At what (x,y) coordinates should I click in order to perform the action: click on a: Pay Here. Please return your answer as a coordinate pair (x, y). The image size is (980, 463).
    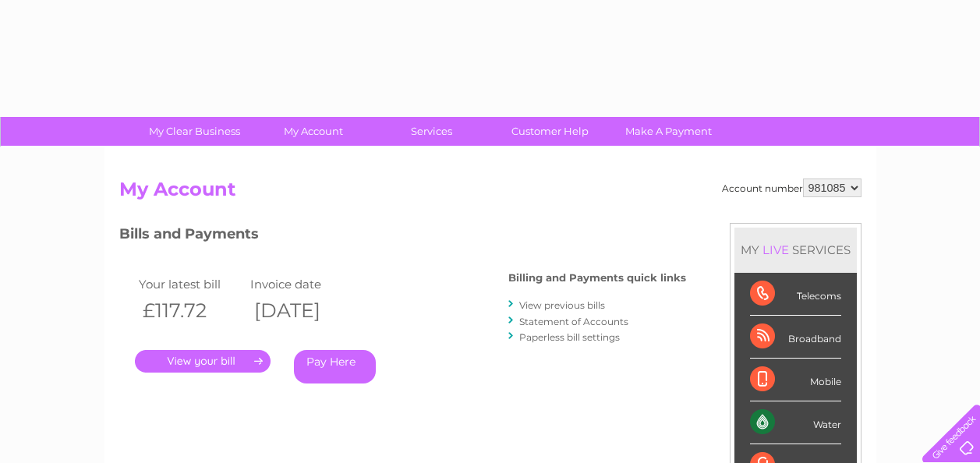
    Looking at the image, I should click on (335, 367).